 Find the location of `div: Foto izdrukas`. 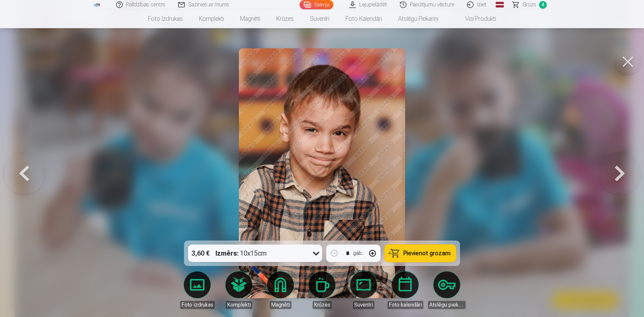

div: Foto izdrukas is located at coordinates (197, 305).